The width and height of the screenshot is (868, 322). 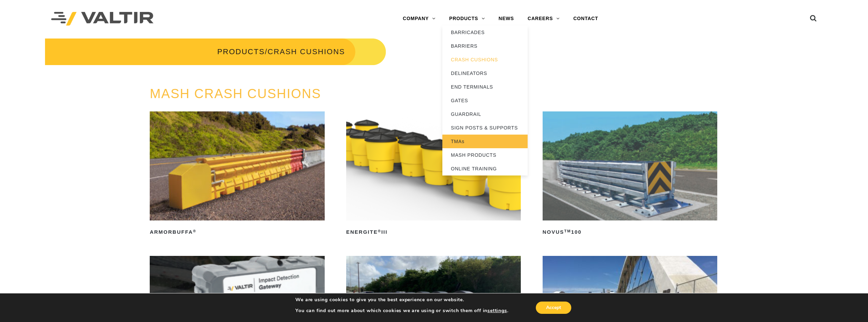 What do you see at coordinates (485, 115) in the screenshot?
I see `a: GUARDRAIL` at bounding box center [485, 115].